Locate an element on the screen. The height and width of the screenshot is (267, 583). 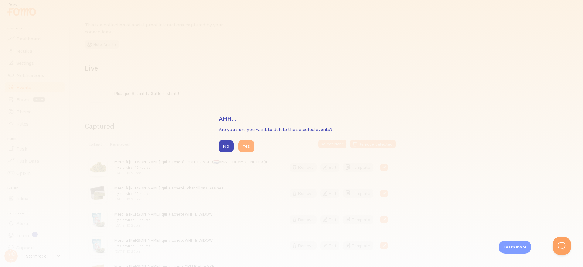
button: Yes is located at coordinates (246, 146).